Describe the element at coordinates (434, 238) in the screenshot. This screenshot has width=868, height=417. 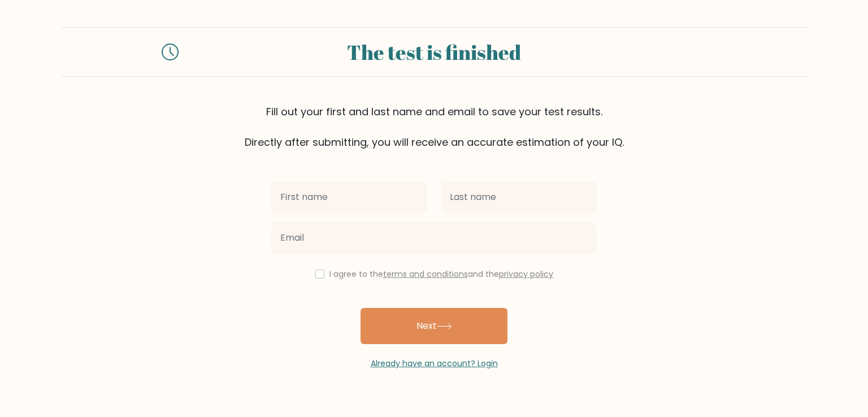
I see `input: Email` at that location.